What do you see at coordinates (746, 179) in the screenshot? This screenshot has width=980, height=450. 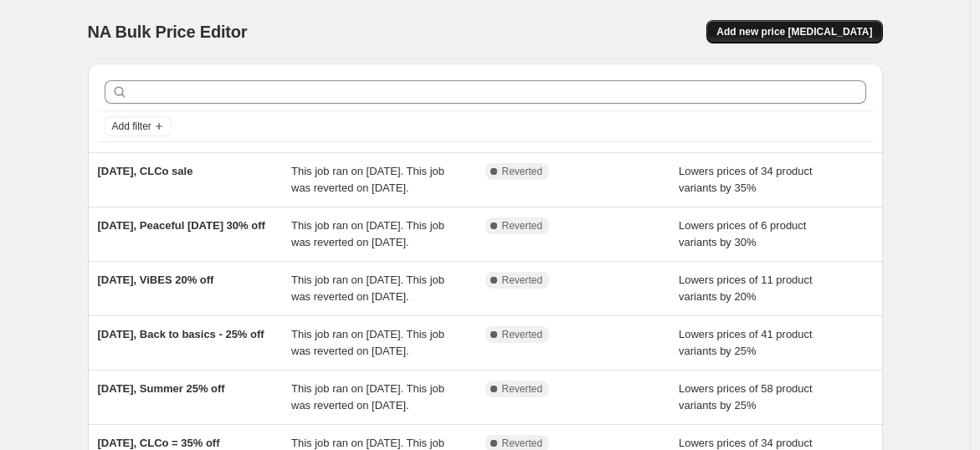 I see `span: Lowers prices of 34 product variants by 35%` at bounding box center [746, 179].